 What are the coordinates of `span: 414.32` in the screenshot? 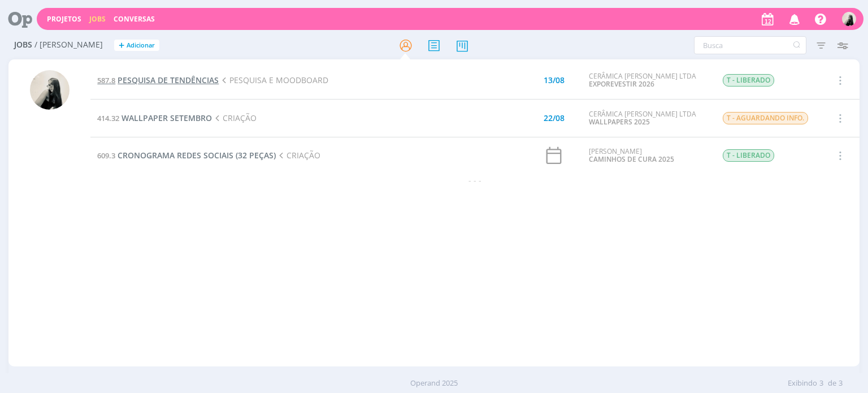 It's located at (108, 118).